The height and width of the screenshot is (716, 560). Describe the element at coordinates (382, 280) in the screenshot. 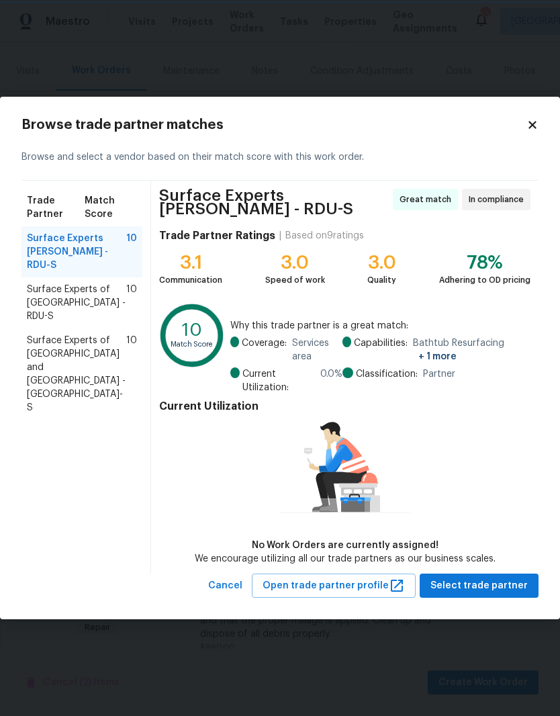

I see `div: Quality` at that location.